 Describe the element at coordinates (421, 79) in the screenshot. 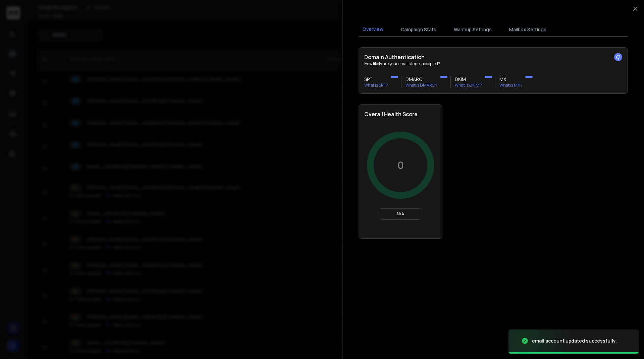

I see `h3: DMARC` at that location.